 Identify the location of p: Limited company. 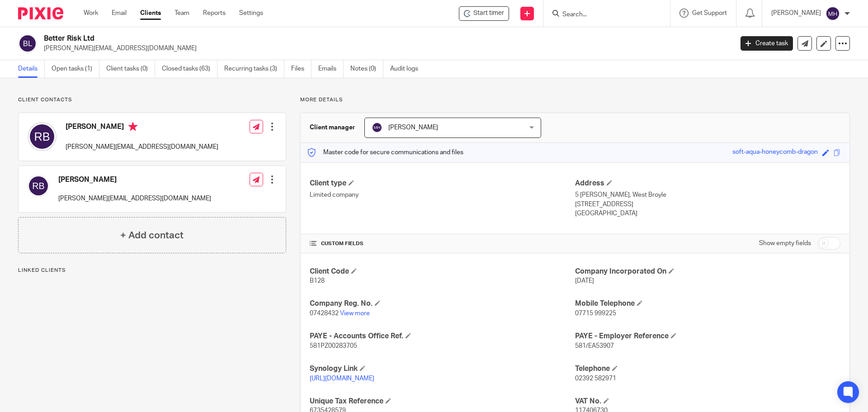
(442, 195).